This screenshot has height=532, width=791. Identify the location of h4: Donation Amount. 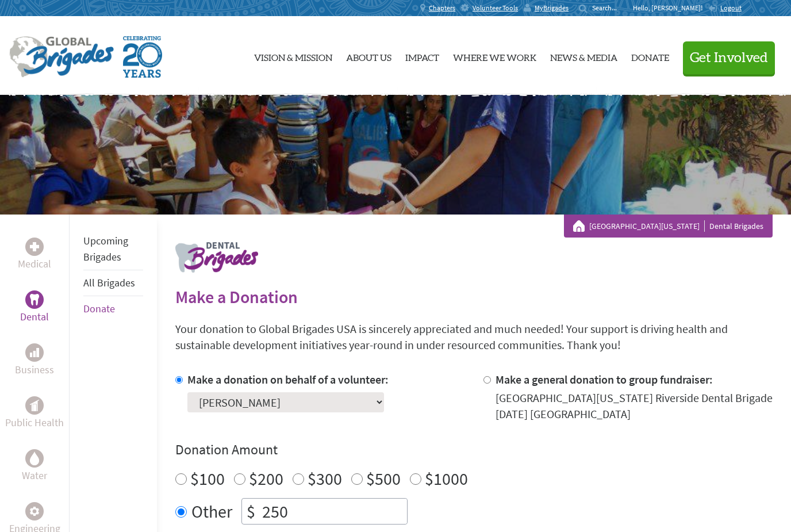
(474, 449).